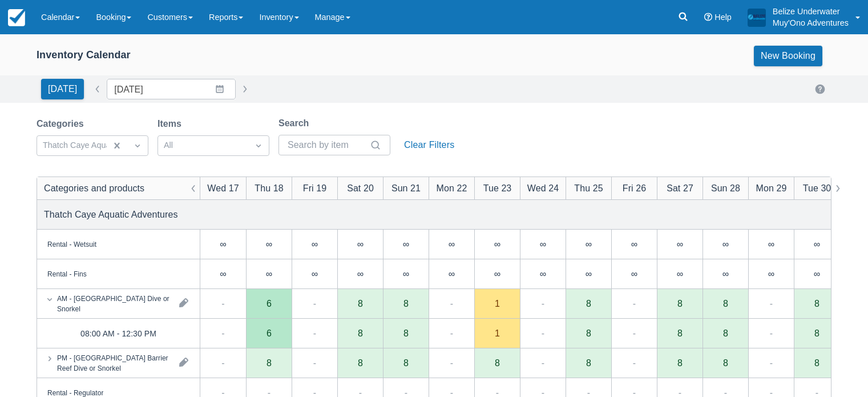 The image size is (868, 397). What do you see at coordinates (723, 17) in the screenshot?
I see `span: Help` at bounding box center [723, 17].